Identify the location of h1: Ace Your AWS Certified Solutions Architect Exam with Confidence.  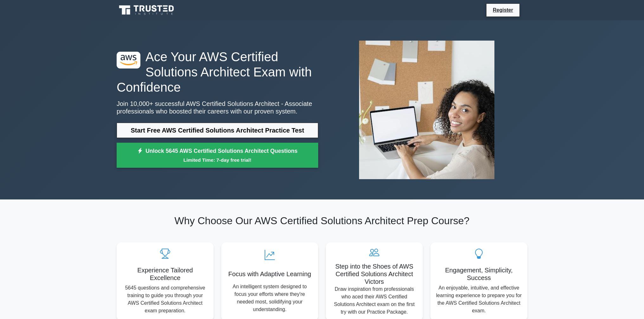
(218, 72).